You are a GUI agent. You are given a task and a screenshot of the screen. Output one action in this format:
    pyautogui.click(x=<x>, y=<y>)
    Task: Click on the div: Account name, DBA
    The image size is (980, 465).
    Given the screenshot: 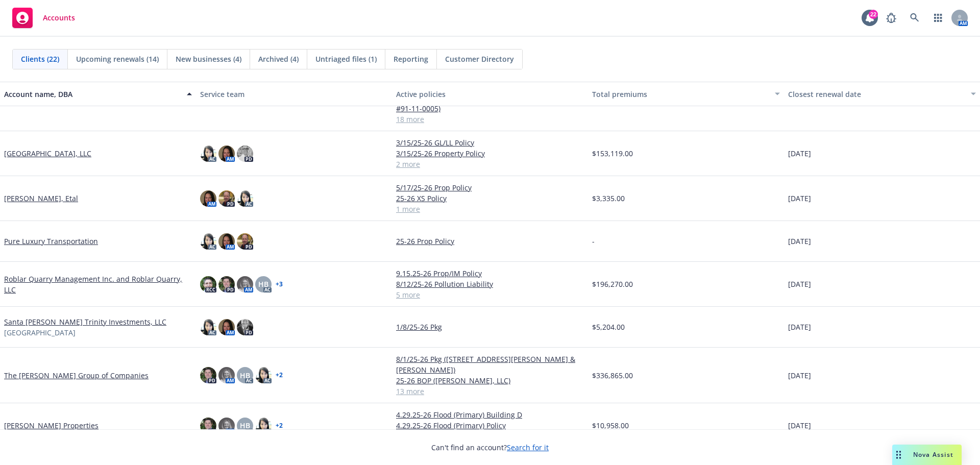 What is the action you would take?
    pyautogui.click(x=92, y=94)
    